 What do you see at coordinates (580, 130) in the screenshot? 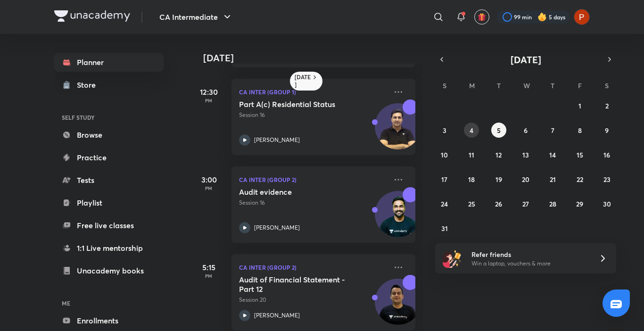
I see `button: August 8, 2025` at bounding box center [580, 130].